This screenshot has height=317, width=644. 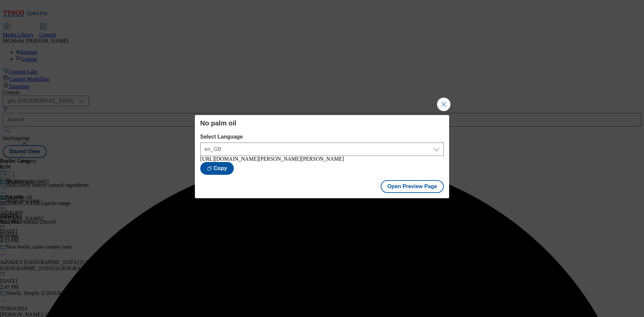 I want to click on button: Close Modal, so click(x=444, y=104).